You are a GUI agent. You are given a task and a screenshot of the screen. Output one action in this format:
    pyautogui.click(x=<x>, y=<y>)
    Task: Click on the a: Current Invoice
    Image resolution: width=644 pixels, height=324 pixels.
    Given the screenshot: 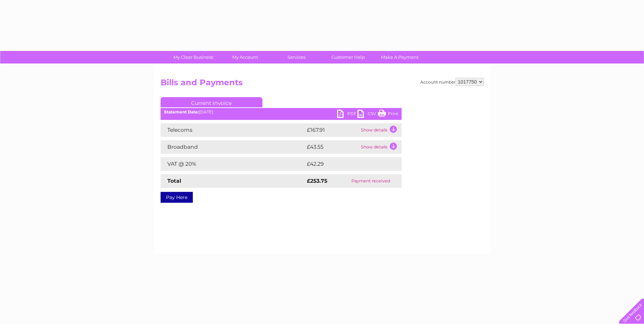 What is the action you would take?
    pyautogui.click(x=212, y=103)
    